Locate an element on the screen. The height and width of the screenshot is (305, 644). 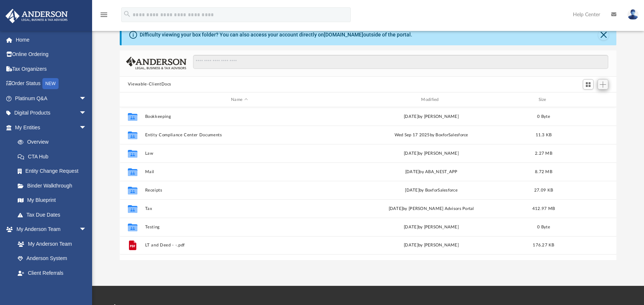
a: CTA Hub is located at coordinates (54, 157).